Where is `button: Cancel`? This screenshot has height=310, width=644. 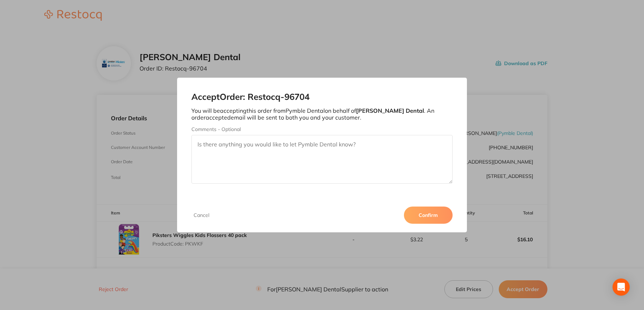 button: Cancel is located at coordinates (201, 215).